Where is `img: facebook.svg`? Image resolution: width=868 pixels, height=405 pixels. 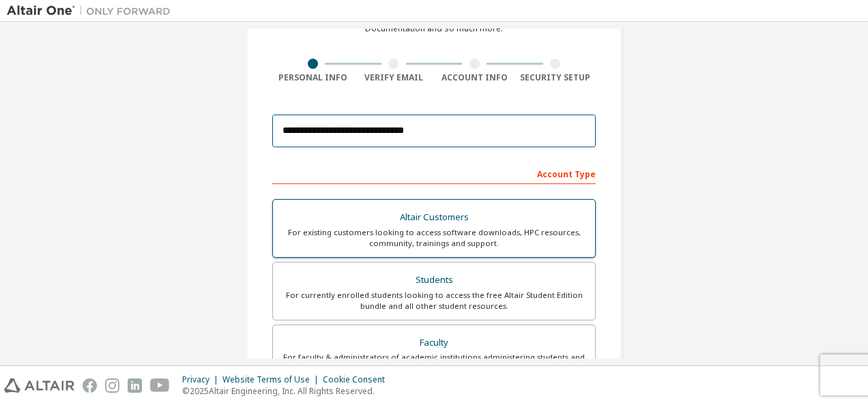 img: facebook.svg is located at coordinates (89, 385).